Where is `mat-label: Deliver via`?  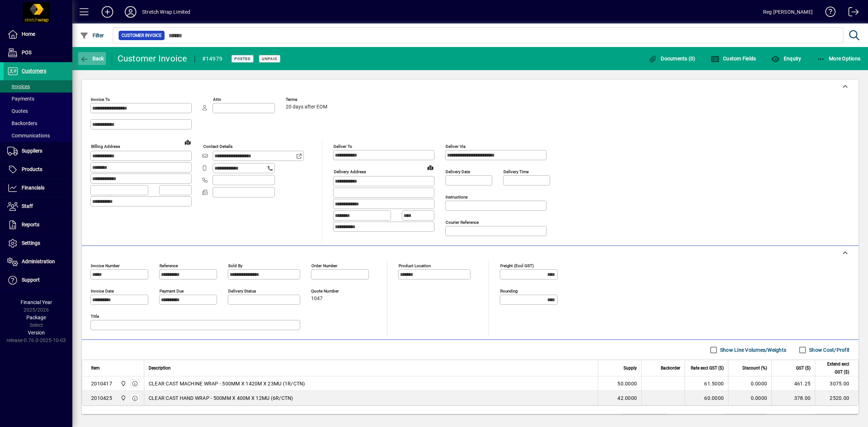 mat-label: Deliver via is located at coordinates (455, 146).